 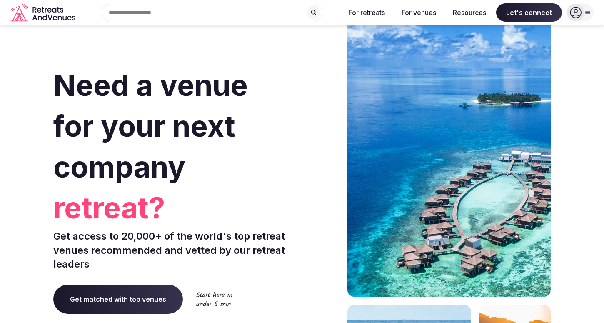 What do you see at coordinates (176, 250) in the screenshot?
I see `p: Get access to 20,000+ of the world's top retreat venues recommended and vetted by our retreat lea...` at bounding box center [176, 250].